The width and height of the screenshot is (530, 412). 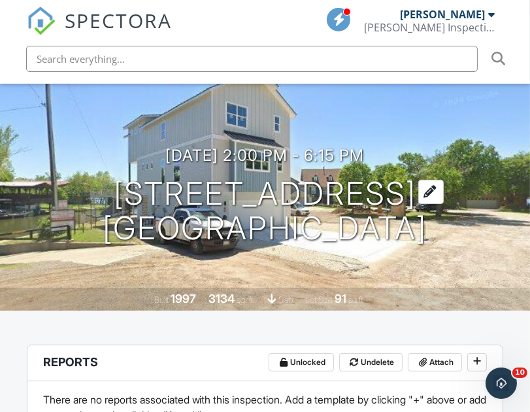 I want to click on div: Willis Smith Inspections, LLC, so click(x=429, y=27).